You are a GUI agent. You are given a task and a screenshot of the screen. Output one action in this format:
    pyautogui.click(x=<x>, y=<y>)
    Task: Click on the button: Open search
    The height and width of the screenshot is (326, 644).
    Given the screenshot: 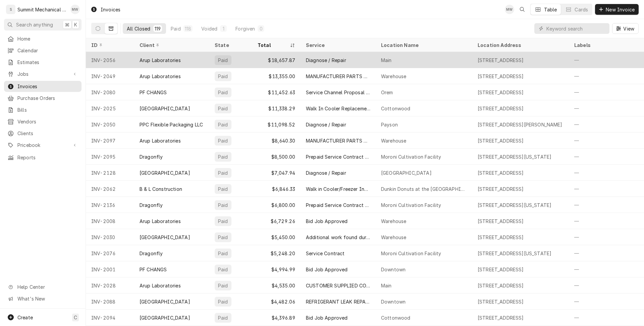 What is the action you would take?
    pyautogui.click(x=522, y=9)
    